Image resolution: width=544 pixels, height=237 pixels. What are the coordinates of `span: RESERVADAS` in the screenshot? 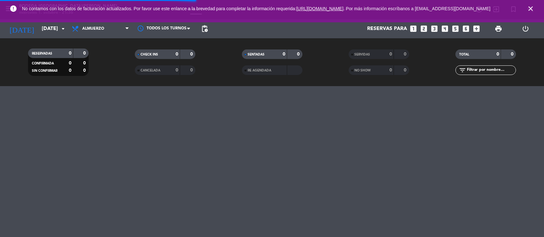 It's located at (42, 54).